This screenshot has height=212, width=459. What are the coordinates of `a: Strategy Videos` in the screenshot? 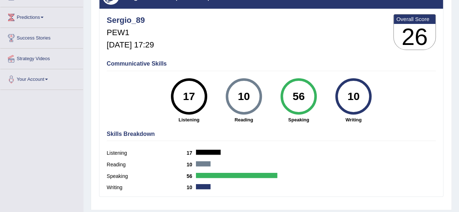 It's located at (42, 58).